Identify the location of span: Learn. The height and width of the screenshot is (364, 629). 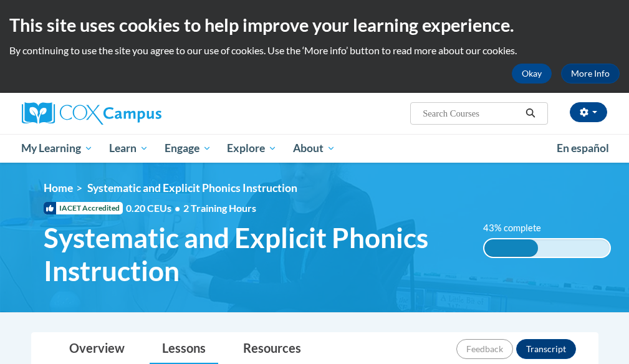
(129, 149).